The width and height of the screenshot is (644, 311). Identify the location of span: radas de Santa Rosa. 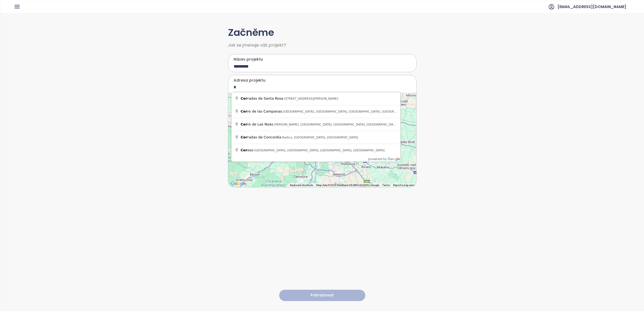
(262, 98).